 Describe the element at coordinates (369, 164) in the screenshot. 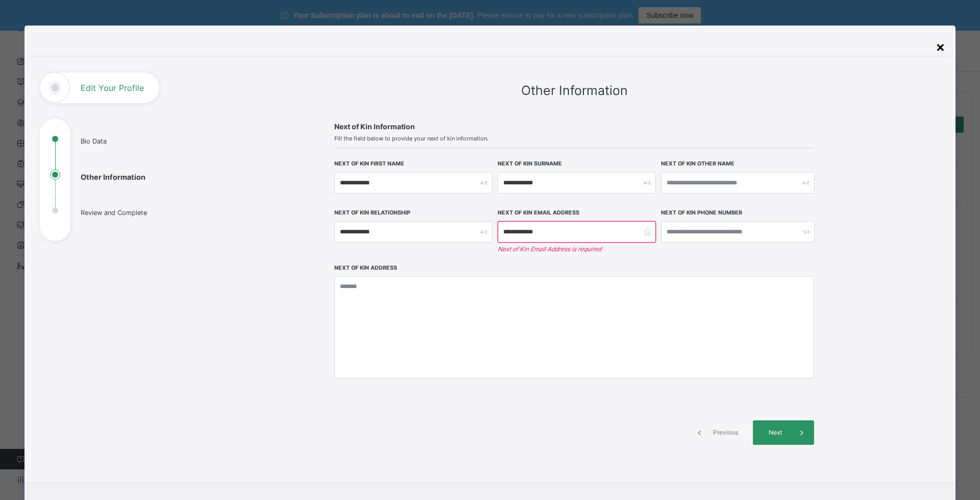

I see `label: Next of Kin First Name` at that location.